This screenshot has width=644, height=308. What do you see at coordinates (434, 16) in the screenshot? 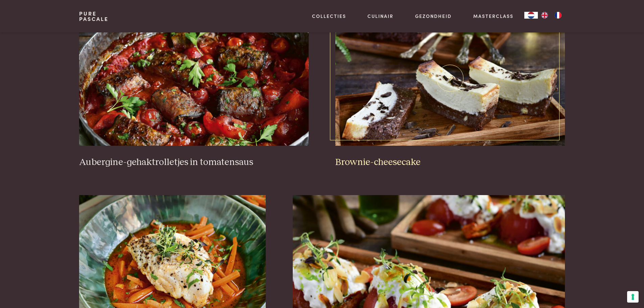
I see `a: Gezondheid` at bounding box center [434, 16].